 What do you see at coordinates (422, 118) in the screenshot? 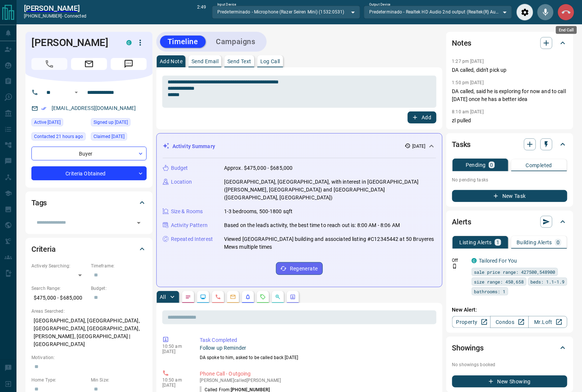
I see `button: Add` at bounding box center [422, 118].